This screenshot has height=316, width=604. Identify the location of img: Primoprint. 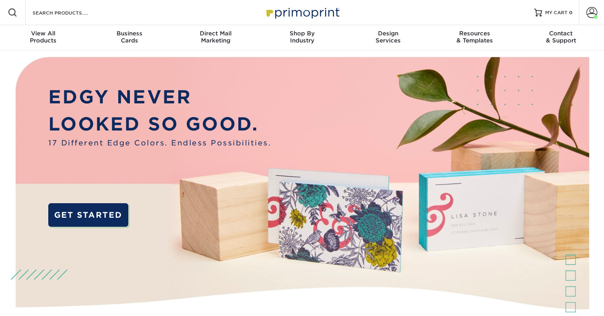
(302, 12).